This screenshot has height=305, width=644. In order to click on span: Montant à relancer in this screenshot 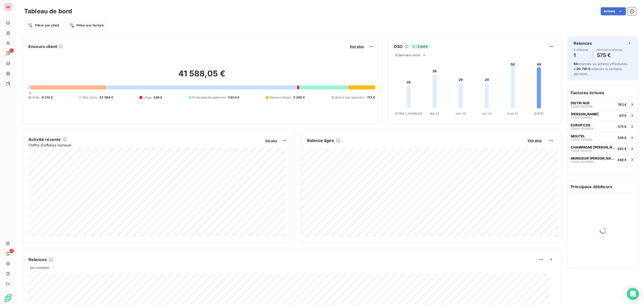, I will do `click(610, 50)`.